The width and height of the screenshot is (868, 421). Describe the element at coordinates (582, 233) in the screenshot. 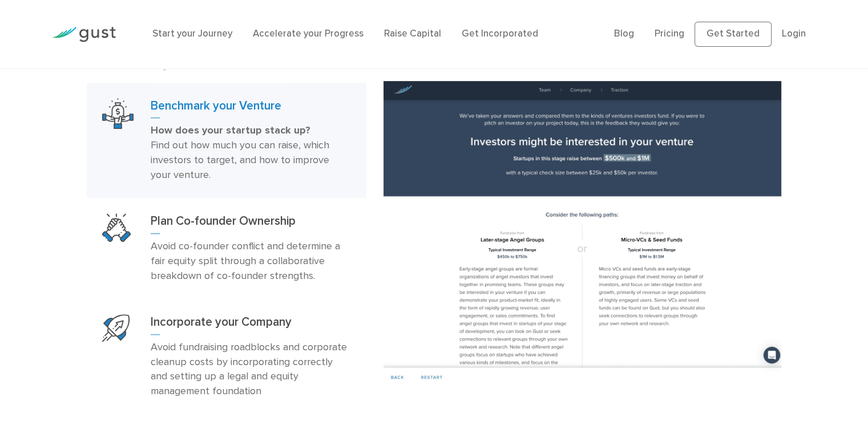

I see `img: Benchmark your Venture` at that location.